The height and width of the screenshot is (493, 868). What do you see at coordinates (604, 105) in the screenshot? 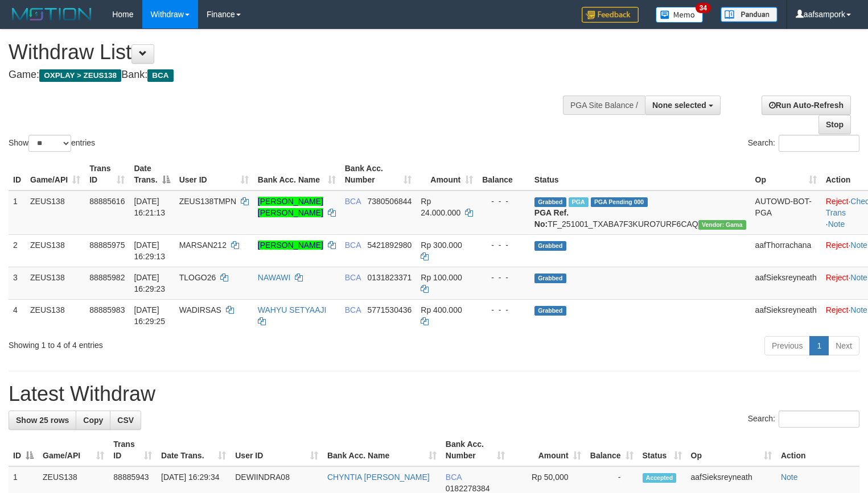
I see `div: PGA Site Balance /` at bounding box center [604, 105].